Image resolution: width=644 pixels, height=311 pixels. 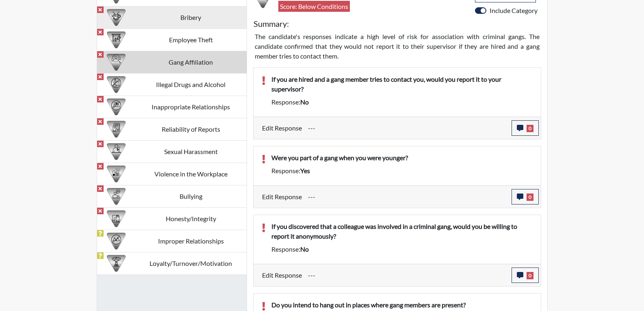 What do you see at coordinates (514, 11) in the screenshot?
I see `label: Include Category` at bounding box center [514, 11].